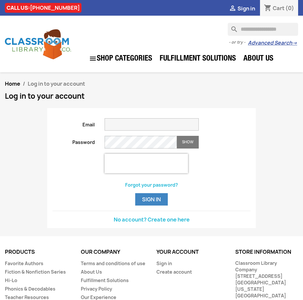 This screenshot has width=303, height=300. What do you see at coordinates (12, 84) in the screenshot?
I see `span: Home` at bounding box center [12, 84].